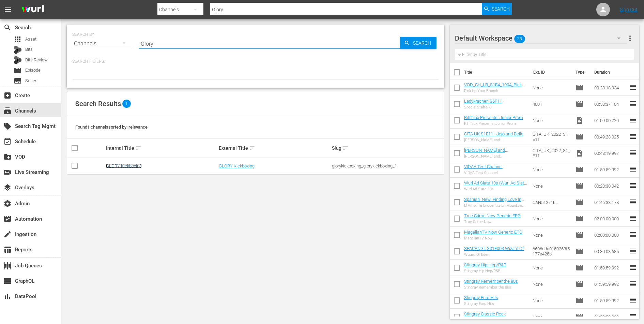  What do you see at coordinates (8, 204) in the screenshot?
I see `span: Admin` at bounding box center [8, 204].